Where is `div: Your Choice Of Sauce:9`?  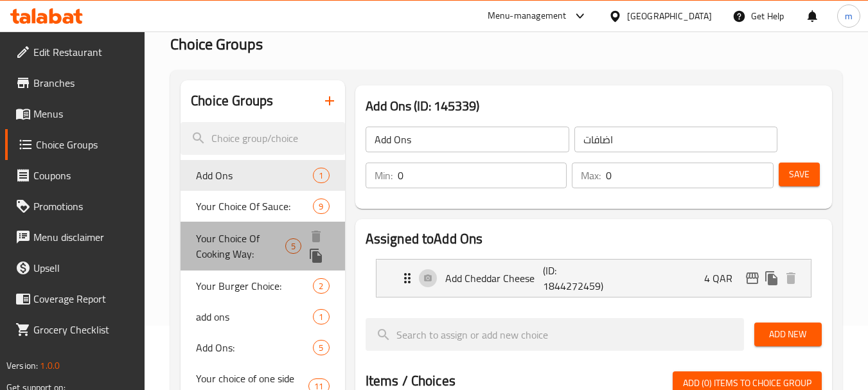 div: Your Choice Of Sauce:9 is located at coordinates (262, 206).